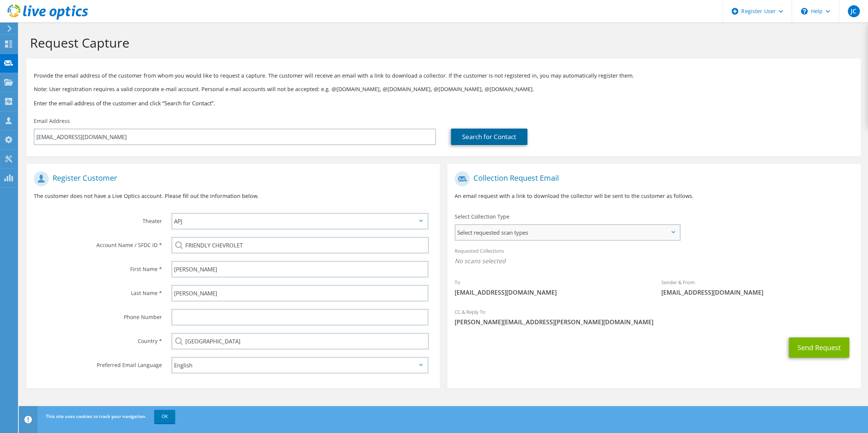  I want to click on p: An email request with a link to download the collector will be sent to the customer as follows., so click(654, 196).